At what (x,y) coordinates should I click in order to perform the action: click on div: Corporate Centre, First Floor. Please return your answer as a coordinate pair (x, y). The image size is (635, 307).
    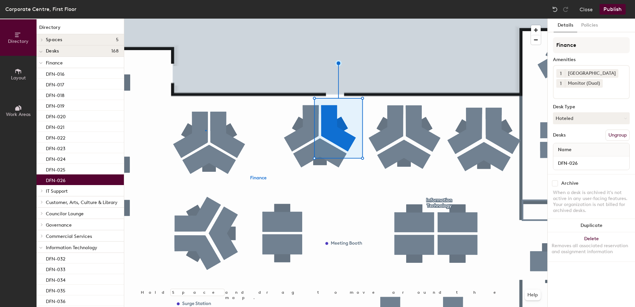
    Looking at the image, I should click on (41, 9).